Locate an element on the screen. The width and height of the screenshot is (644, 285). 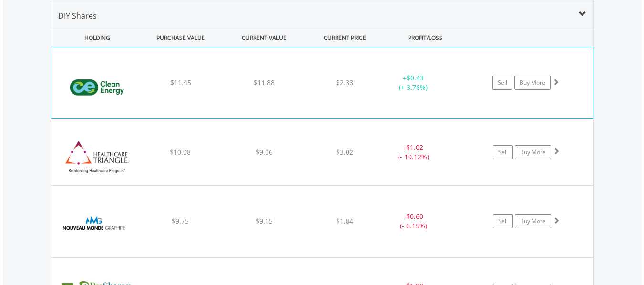
img: EQU.US.CLNE.png is located at coordinates (98, 87).